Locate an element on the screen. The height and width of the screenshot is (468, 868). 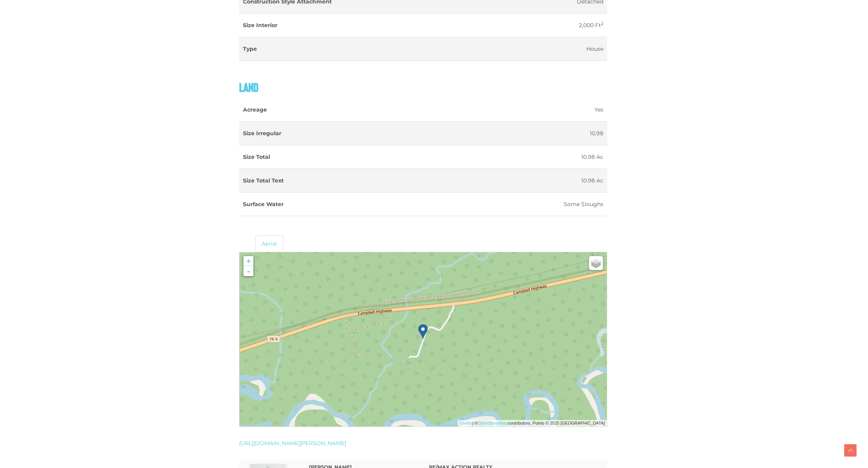
strong: Acreage is located at coordinates (255, 110).